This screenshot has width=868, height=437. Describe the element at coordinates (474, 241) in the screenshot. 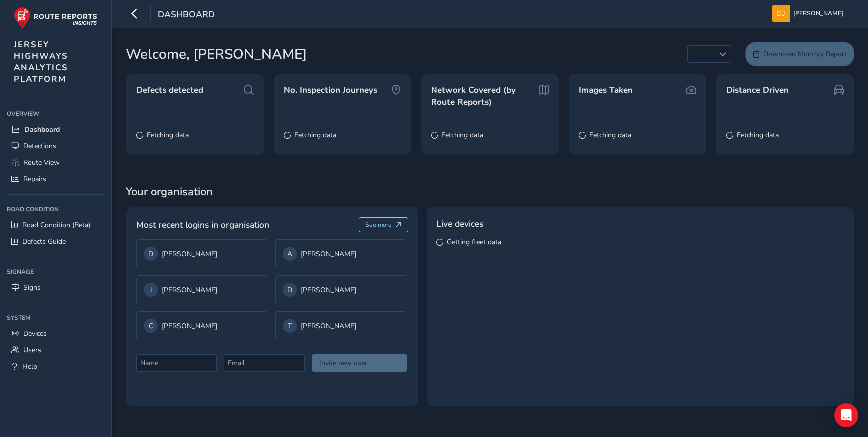

I see `span: Getting fleet data` at that location.